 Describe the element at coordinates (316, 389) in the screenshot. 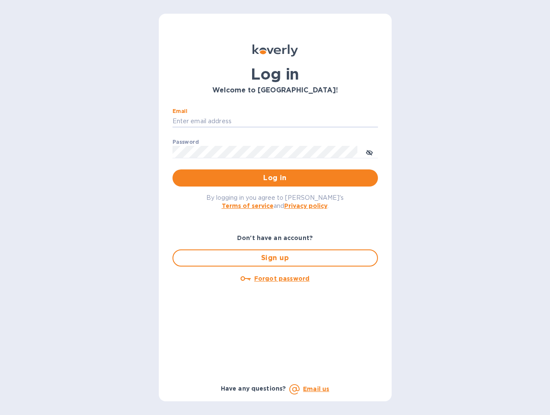

I see `b: Email us` at that location.